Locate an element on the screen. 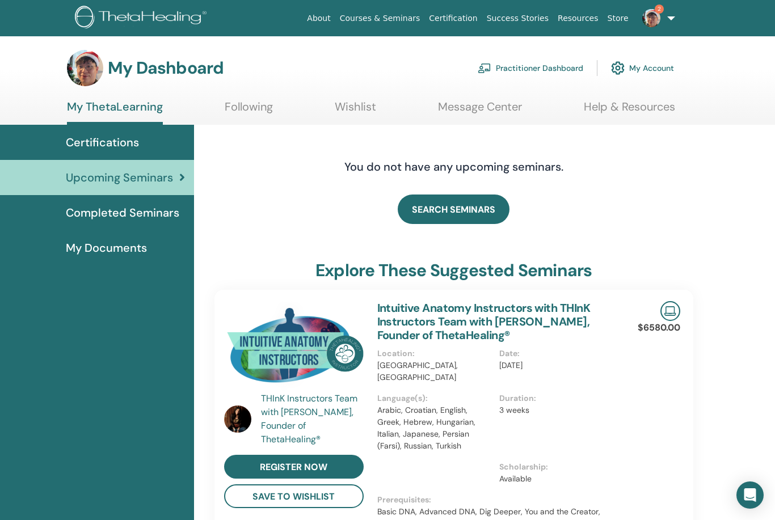 The image size is (775, 520). a: Success Stories is located at coordinates (518, 18).